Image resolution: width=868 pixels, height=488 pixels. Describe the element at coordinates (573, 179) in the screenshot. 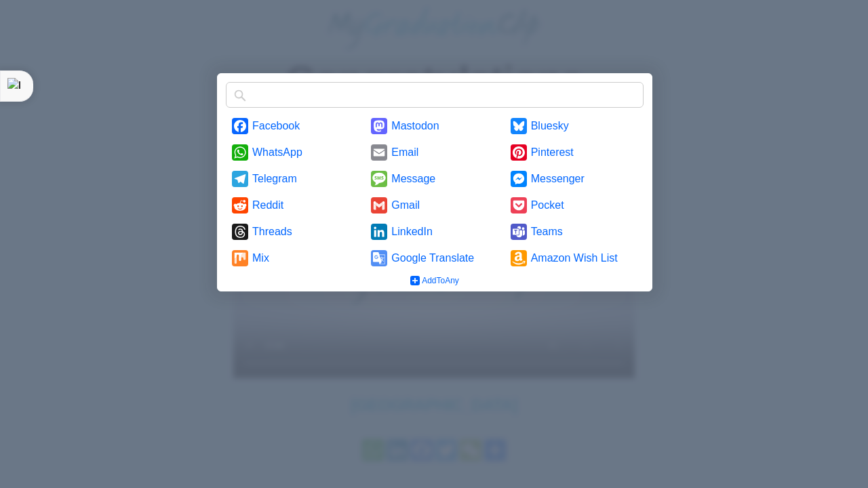

I see `a: Messenger` at that location.